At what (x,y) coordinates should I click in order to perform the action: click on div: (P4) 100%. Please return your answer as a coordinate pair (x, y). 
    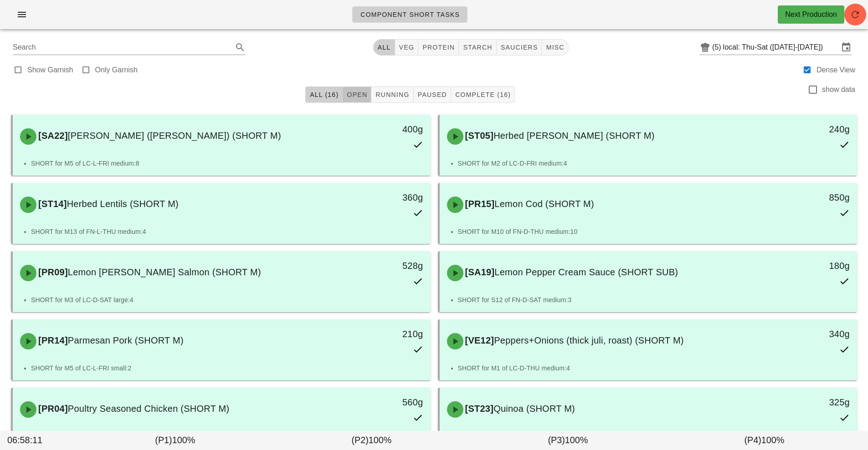
    Looking at the image, I should click on (764, 441).